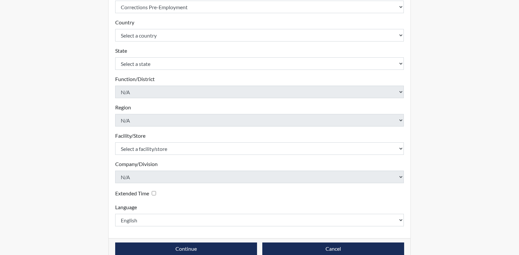 The image size is (519, 255). I want to click on label: Region, so click(123, 107).